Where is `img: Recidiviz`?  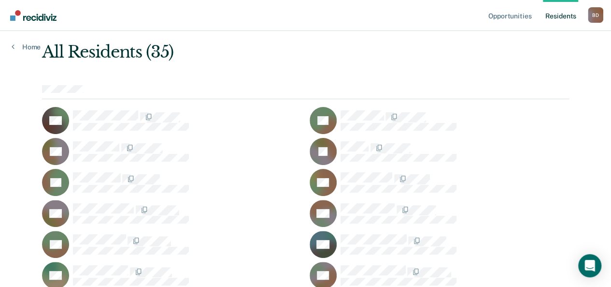
img: Recidiviz is located at coordinates (33, 15).